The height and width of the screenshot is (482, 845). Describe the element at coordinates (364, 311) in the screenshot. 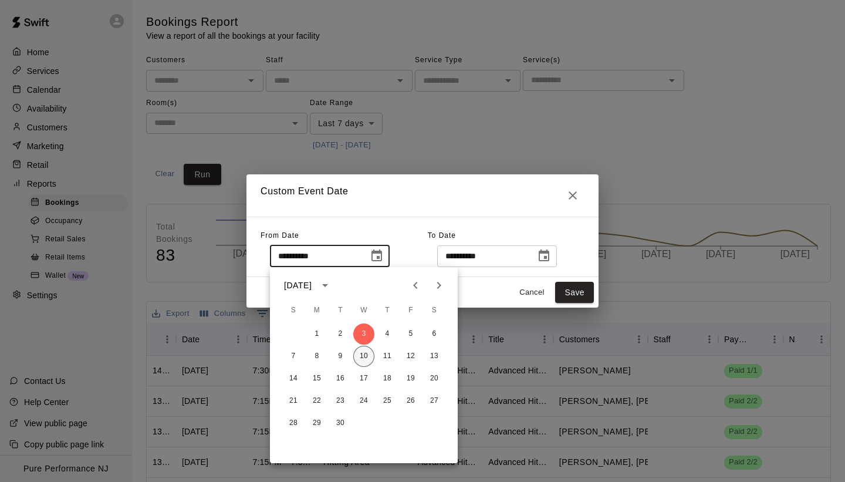

I see `span: Wednesday` at that location.